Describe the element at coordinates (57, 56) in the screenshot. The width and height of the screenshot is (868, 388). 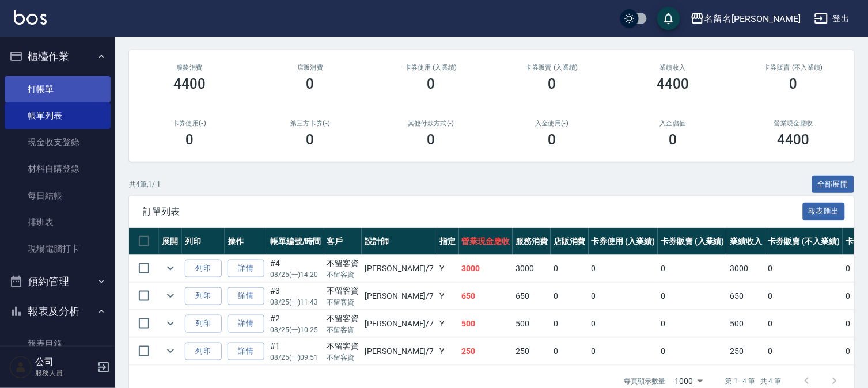
I see `button: 櫃檯作業` at that location.